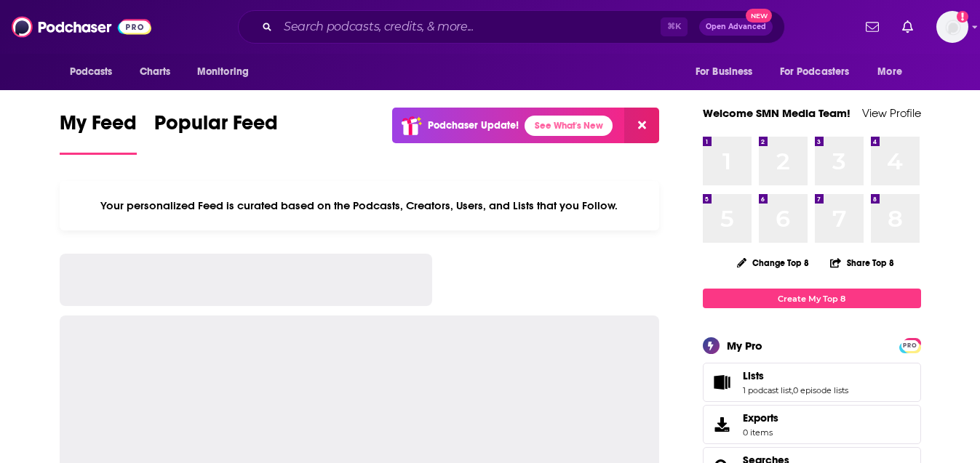 The height and width of the screenshot is (463, 980). Describe the element at coordinates (216, 127) in the screenshot. I see `span: Popular Feed` at that location.